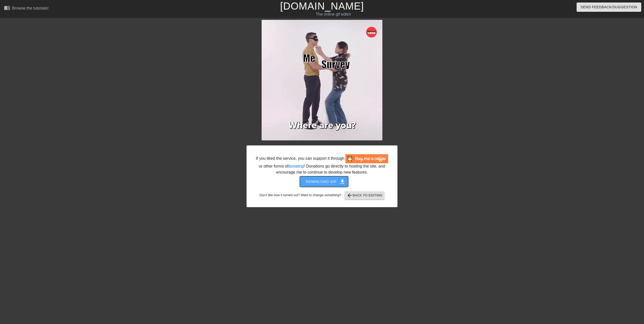 This screenshot has height=324, width=644. I want to click on button: Back to Editing, so click(364, 195).